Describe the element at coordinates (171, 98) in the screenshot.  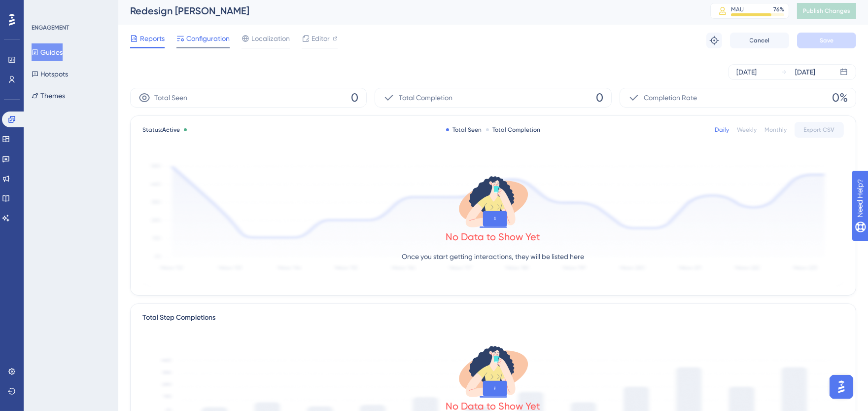
I see `span: Total Seen` at that location.